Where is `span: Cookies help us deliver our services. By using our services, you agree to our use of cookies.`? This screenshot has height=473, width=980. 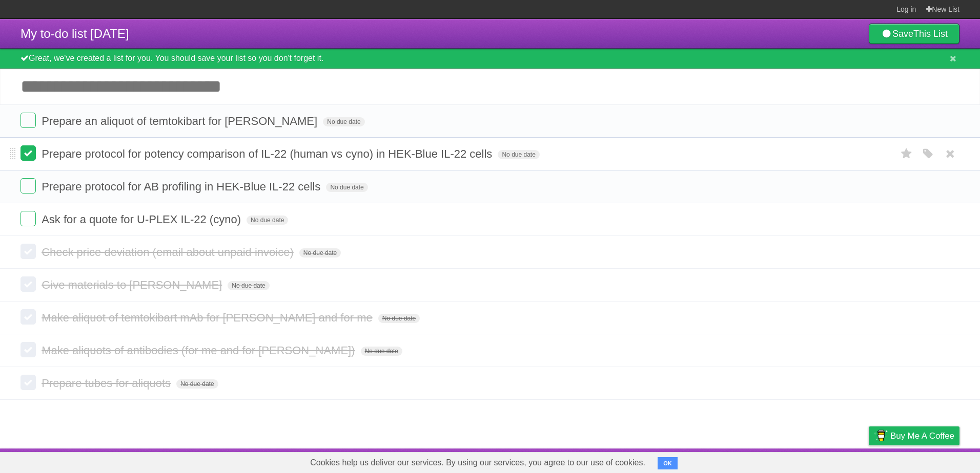 span: Cookies help us deliver our services. By using our services, you agree to our use of cookies. is located at coordinates (478, 463).